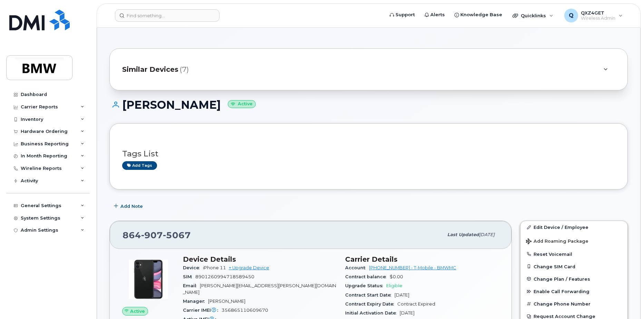 This screenshot has height=319, width=644. What do you see at coordinates (574, 227) in the screenshot?
I see `a: Edit Device / Employee` at bounding box center [574, 227].